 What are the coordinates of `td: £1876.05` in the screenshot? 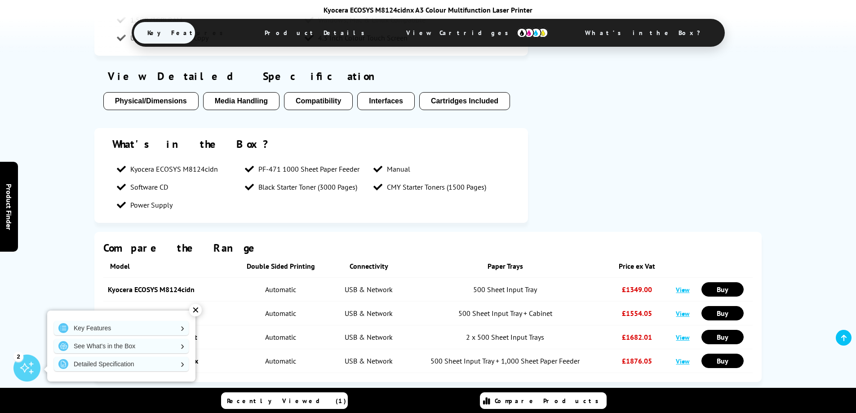 It's located at (637, 361).